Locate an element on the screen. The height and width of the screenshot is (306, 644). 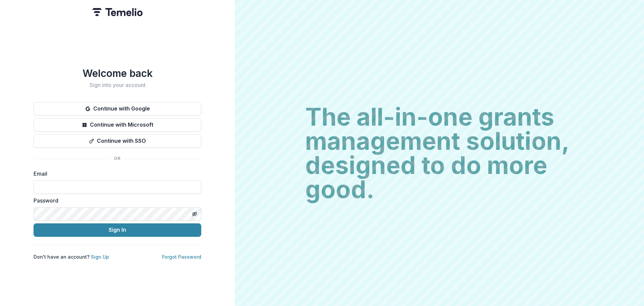
h2: Sign into your account is located at coordinates (117, 85).